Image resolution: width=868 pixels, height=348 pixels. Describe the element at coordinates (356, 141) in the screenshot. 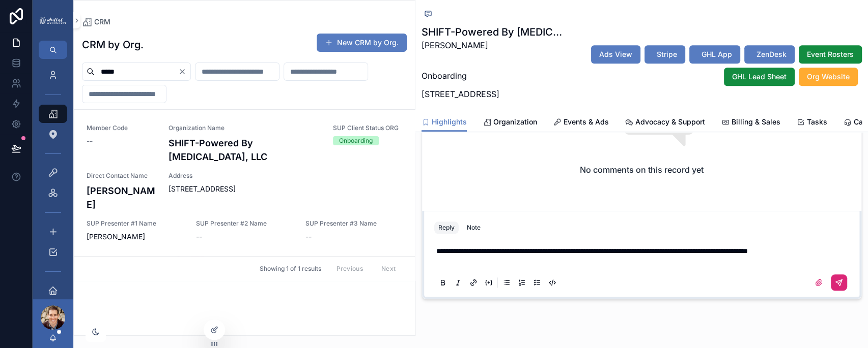

I see `div: Onboarding` at that location.